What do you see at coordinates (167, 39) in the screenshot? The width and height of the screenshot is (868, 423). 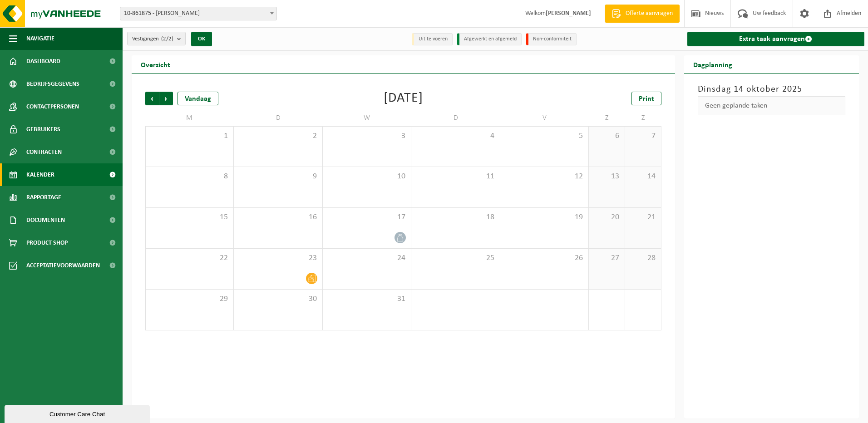 I see `count: (2/2)` at bounding box center [167, 39].